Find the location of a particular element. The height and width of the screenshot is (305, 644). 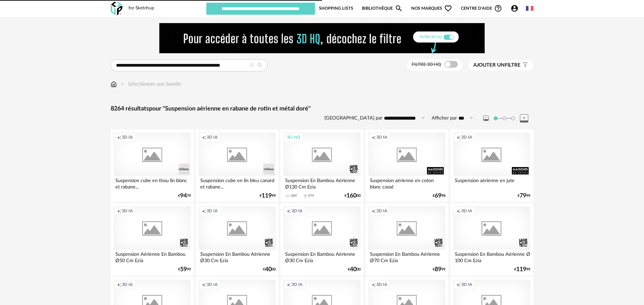

span: Filtre 3D HQ is located at coordinates (426, 65).